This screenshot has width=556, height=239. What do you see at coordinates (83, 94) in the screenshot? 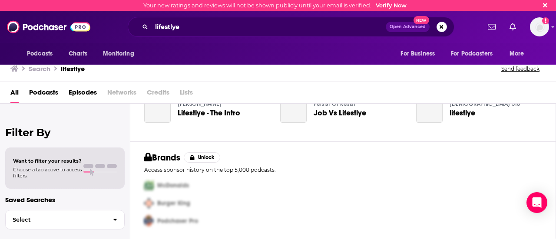
I see `span: Episodes` at bounding box center [83, 94].